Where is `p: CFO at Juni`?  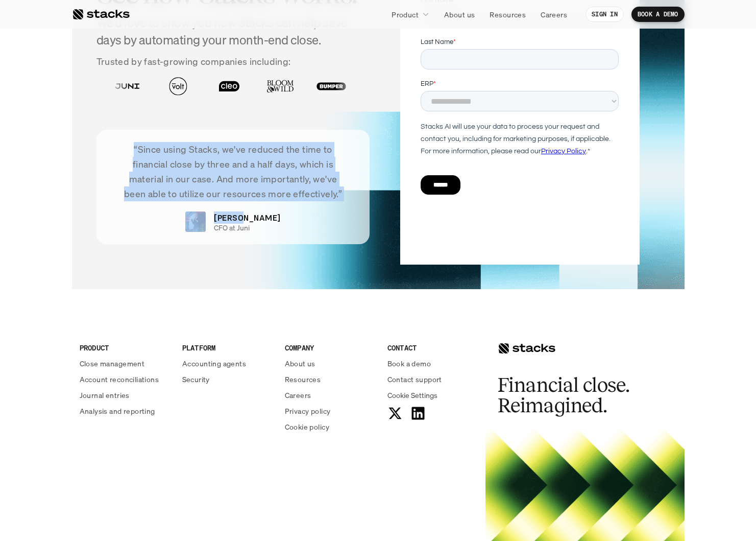 p: CFO at Juni is located at coordinates (232, 228).